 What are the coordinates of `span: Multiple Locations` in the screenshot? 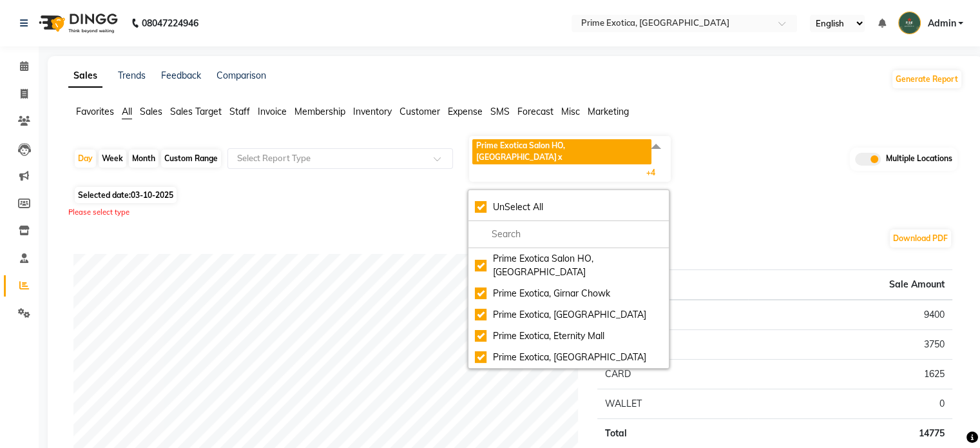 It's located at (919, 159).